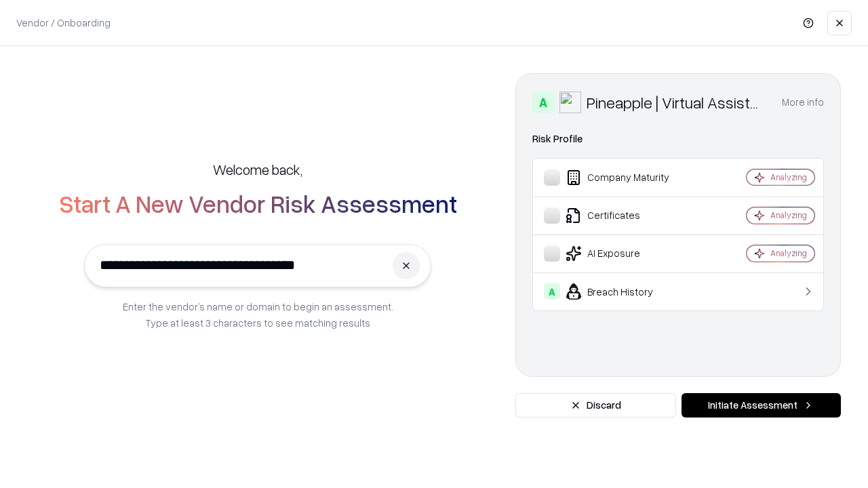 The height and width of the screenshot is (488, 868). I want to click on div: Breach History, so click(624, 291).